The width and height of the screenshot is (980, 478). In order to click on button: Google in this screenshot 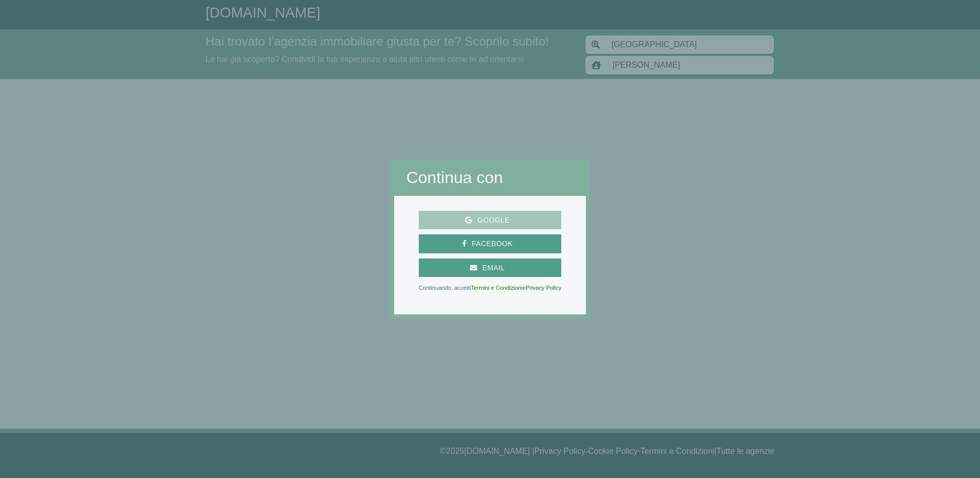, I will do `click(490, 220)`.